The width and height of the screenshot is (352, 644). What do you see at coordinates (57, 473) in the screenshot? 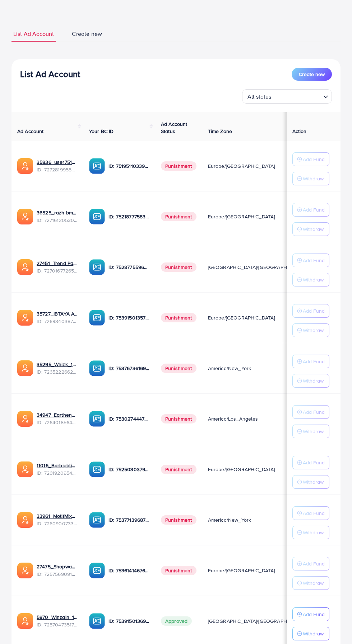
I see `span: ID: 7261920954538819586` at bounding box center [57, 473].